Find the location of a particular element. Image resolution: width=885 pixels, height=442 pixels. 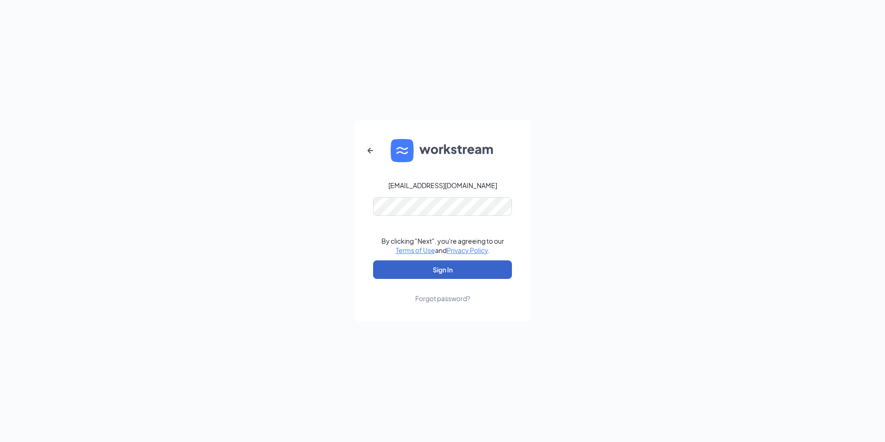

div: By clicking "Next", you're agreeing to our and . is located at coordinates (443, 245).